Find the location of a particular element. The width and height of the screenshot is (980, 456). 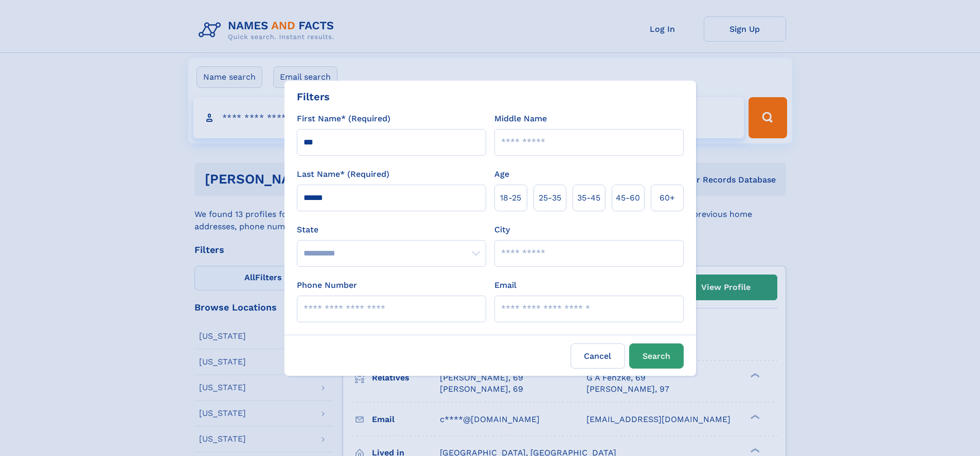

label: City is located at coordinates (502, 230).